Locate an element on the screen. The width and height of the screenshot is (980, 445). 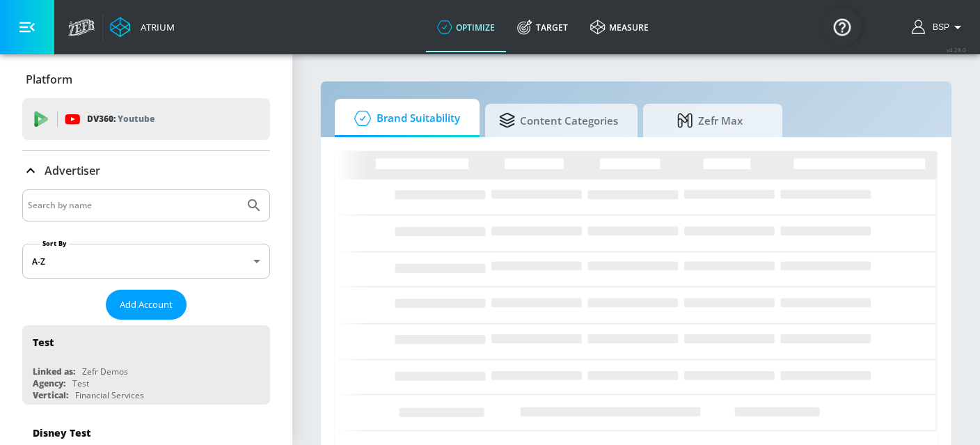
span: Brand Suitability is located at coordinates (404, 118).